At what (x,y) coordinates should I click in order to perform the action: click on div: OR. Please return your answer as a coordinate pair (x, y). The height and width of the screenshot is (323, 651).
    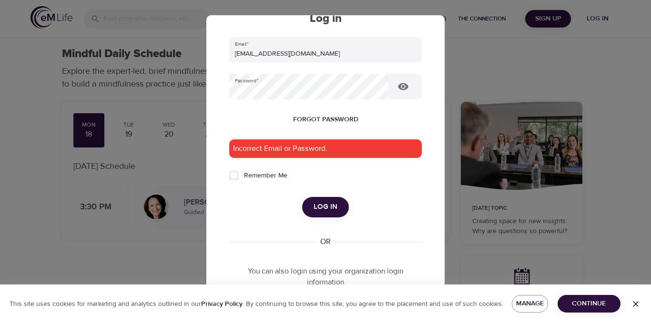
    Looking at the image, I should click on (325, 242).